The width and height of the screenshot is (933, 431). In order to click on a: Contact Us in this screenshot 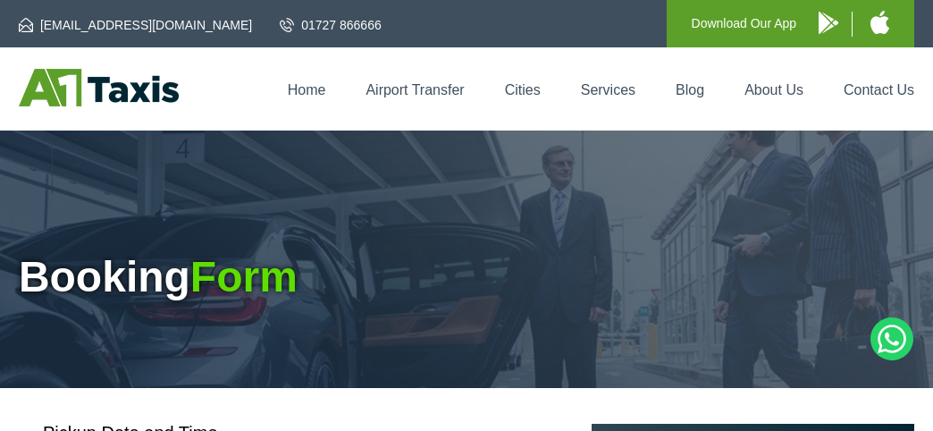, I will do `click(879, 89)`.